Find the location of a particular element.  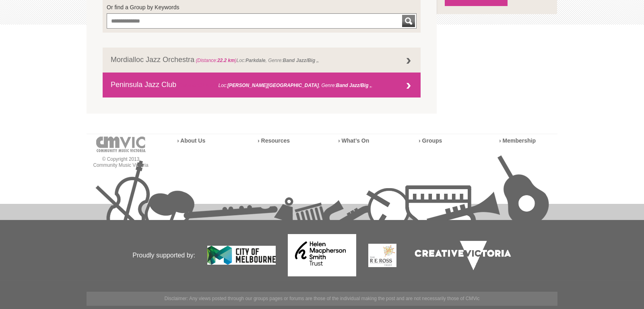

img: Helen Macpherson Smith Trust is located at coordinates (322, 255).